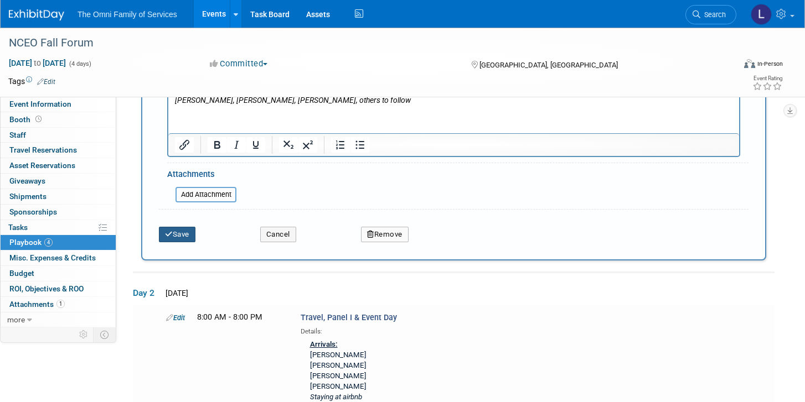 The image size is (805, 402). What do you see at coordinates (17, 161) in the screenshot?
I see `b: 4 p.m.` at bounding box center [17, 161].